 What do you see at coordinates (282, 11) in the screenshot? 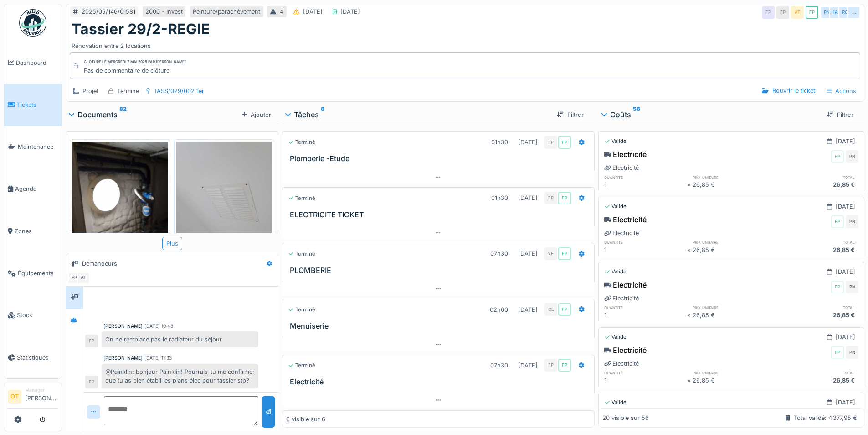
I see `div: 4` at bounding box center [282, 11].